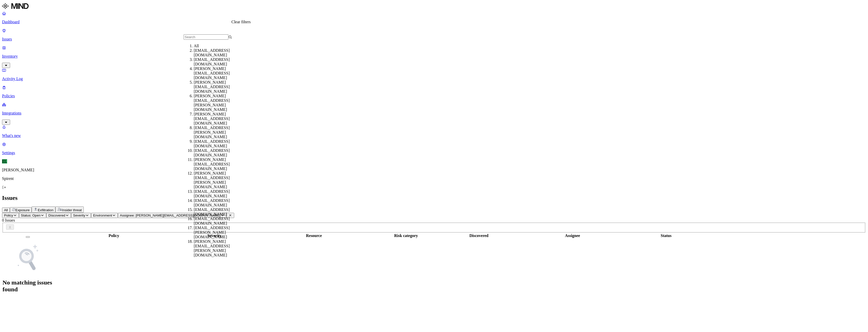 Image resolution: width=868 pixels, height=332 pixels. I want to click on span: Environment, so click(102, 215).